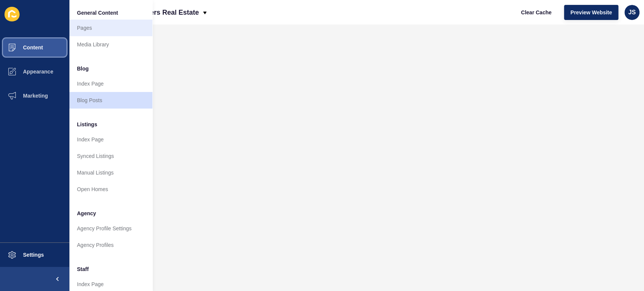 Image resolution: width=644 pixels, height=291 pixels. I want to click on span: Preview Website, so click(591, 13).